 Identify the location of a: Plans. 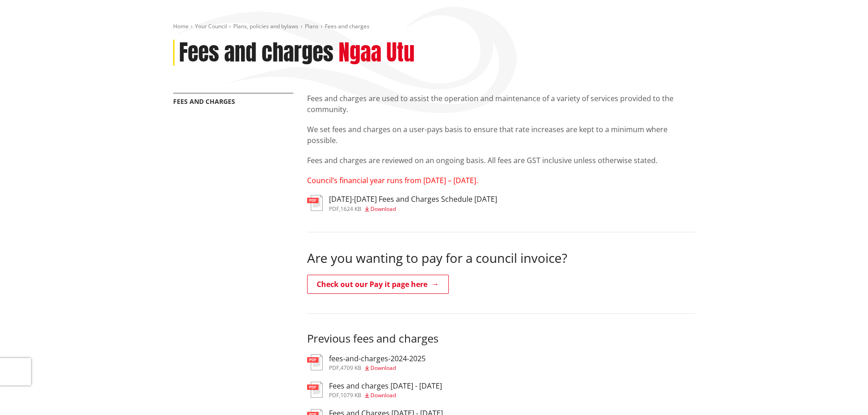
(312, 26).